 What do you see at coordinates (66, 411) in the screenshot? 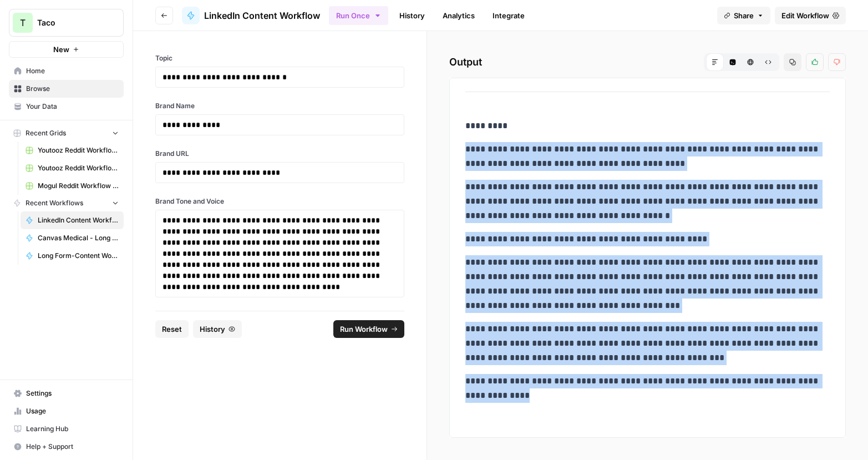
I see `a: Usage` at bounding box center [66, 411].